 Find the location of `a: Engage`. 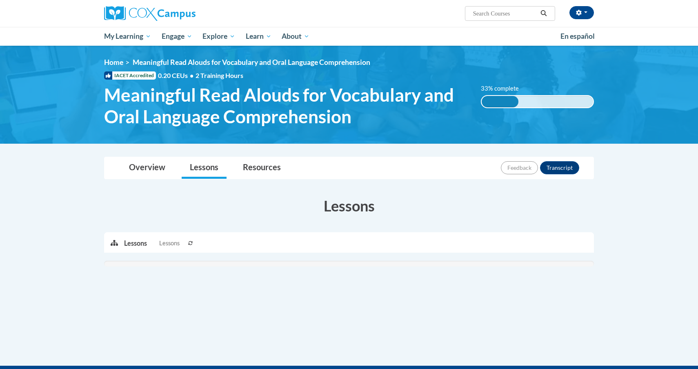

a: Engage is located at coordinates (177, 36).